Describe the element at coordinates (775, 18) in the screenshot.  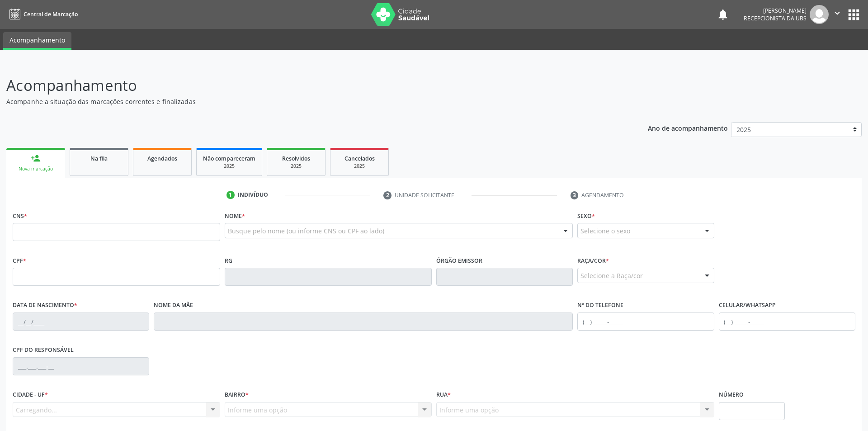
I see `span: Recepcionista da UBS` at that location.